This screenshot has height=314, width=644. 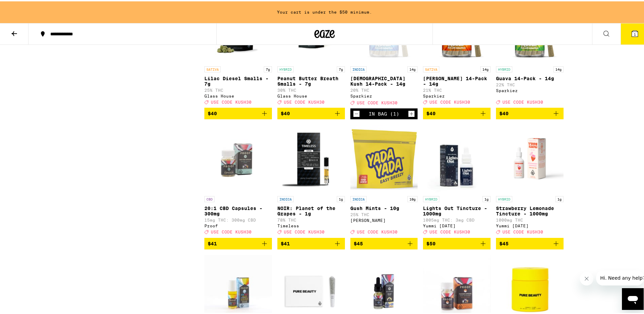 What do you see at coordinates (530, 157) in the screenshot?
I see `img: Yummi Karma - Strawberry Lemonade Tincture - 1000mg` at bounding box center [530, 157].